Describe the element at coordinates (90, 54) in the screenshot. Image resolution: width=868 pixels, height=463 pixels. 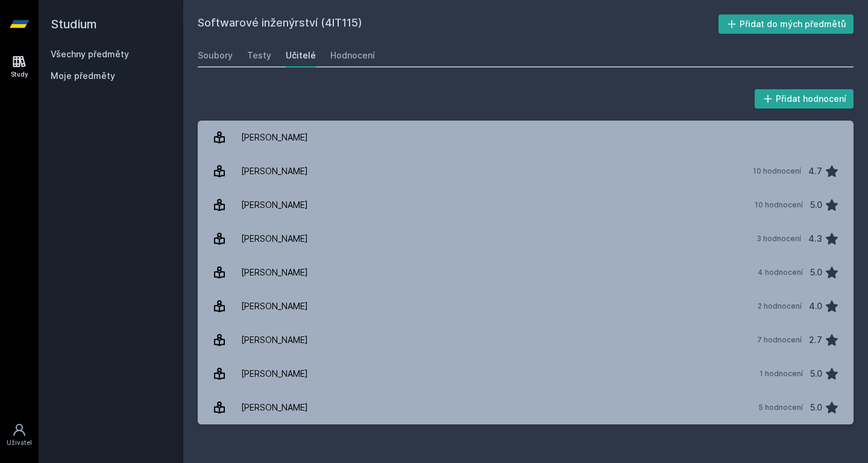
I see `a: Všechny předměty` at that location.